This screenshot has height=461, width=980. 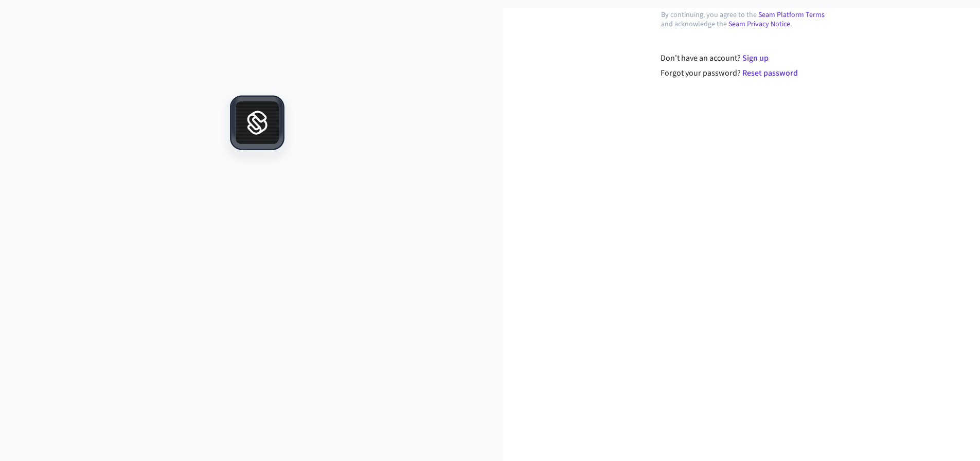 I want to click on a: Sign up, so click(x=756, y=58).